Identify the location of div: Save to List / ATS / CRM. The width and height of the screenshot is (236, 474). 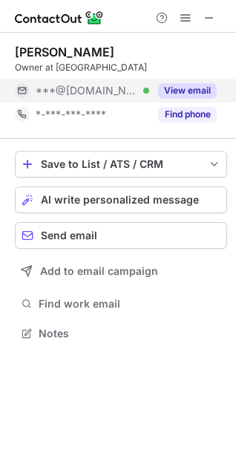
(121, 164).